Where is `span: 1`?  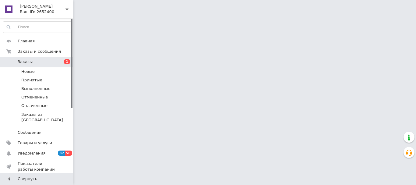 span: 1 is located at coordinates (67, 62).